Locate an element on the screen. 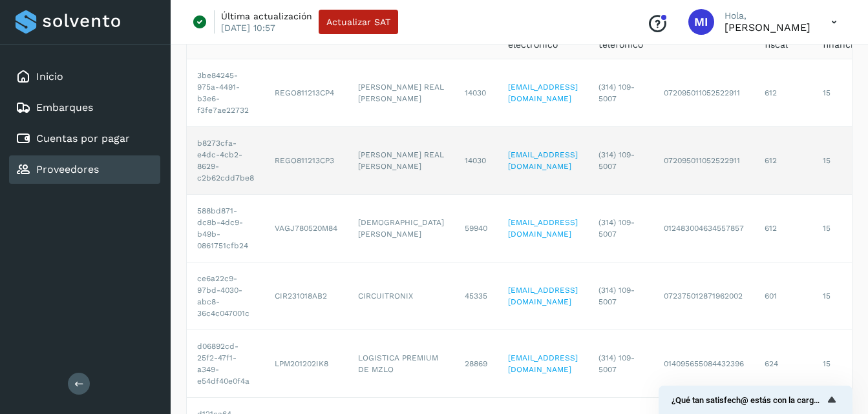 Image resolution: width=868 pixels, height=414 pixels. span: Actualizar SAT is located at coordinates (358, 22).